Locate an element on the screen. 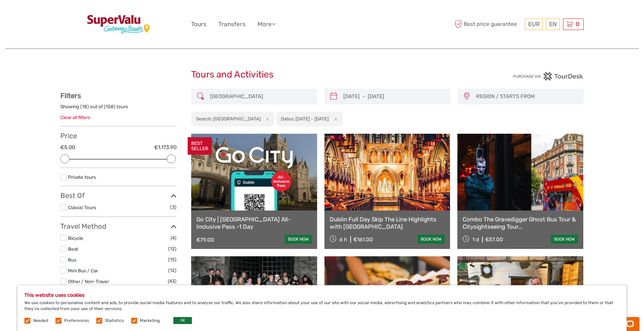 The image size is (644, 331). label: €1,173.90 is located at coordinates (165, 147).